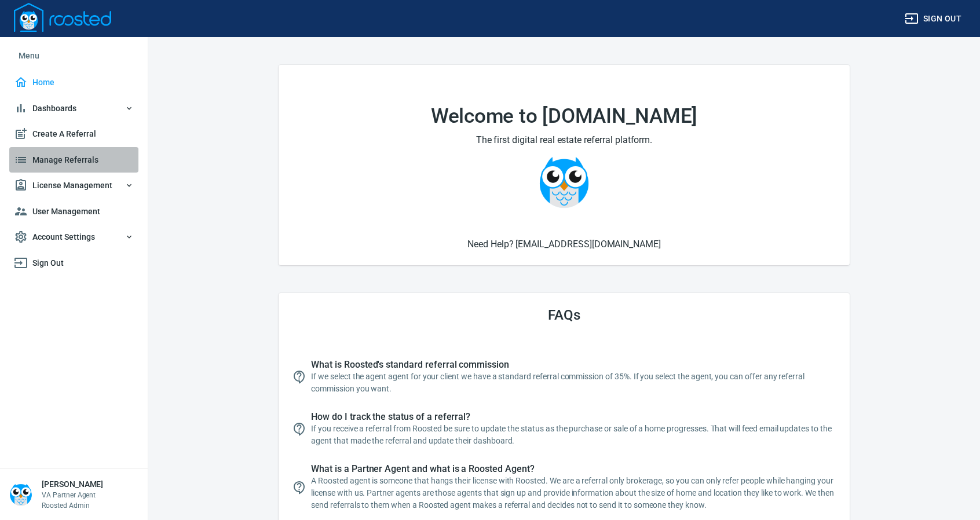 Image resolution: width=980 pixels, height=520 pixels. Describe the element at coordinates (74, 237) in the screenshot. I see `span: Account Settings` at that location.